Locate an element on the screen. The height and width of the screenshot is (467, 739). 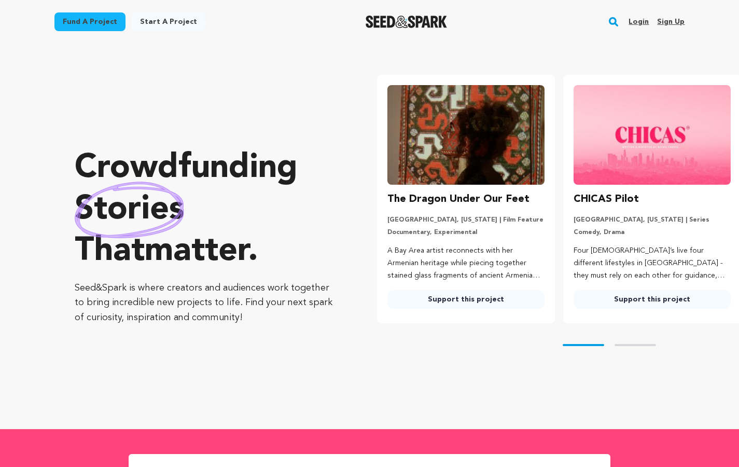
a: Sign up is located at coordinates (671, 22).